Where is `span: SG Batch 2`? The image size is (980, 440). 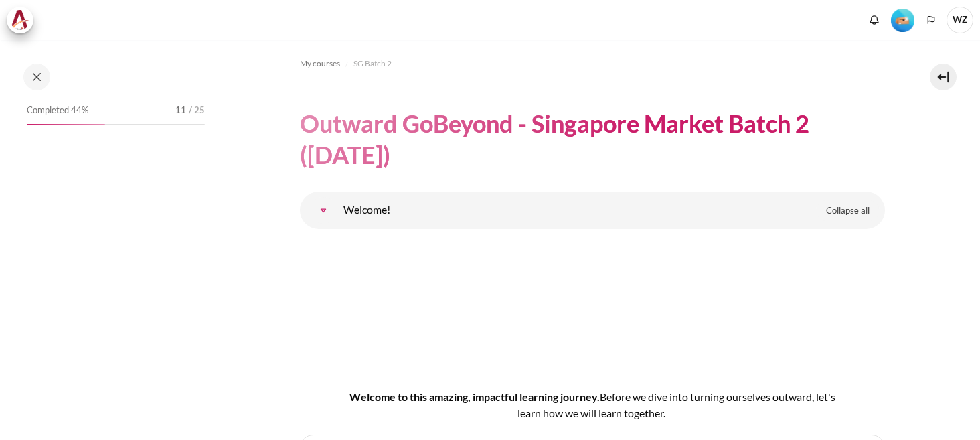 span: SG Batch 2 is located at coordinates (372, 64).